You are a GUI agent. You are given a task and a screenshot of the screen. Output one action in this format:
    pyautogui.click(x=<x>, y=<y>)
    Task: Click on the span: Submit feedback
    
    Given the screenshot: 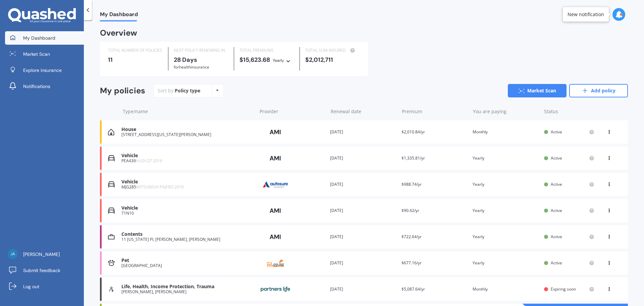 What is the action you would take?
    pyautogui.click(x=42, y=270)
    